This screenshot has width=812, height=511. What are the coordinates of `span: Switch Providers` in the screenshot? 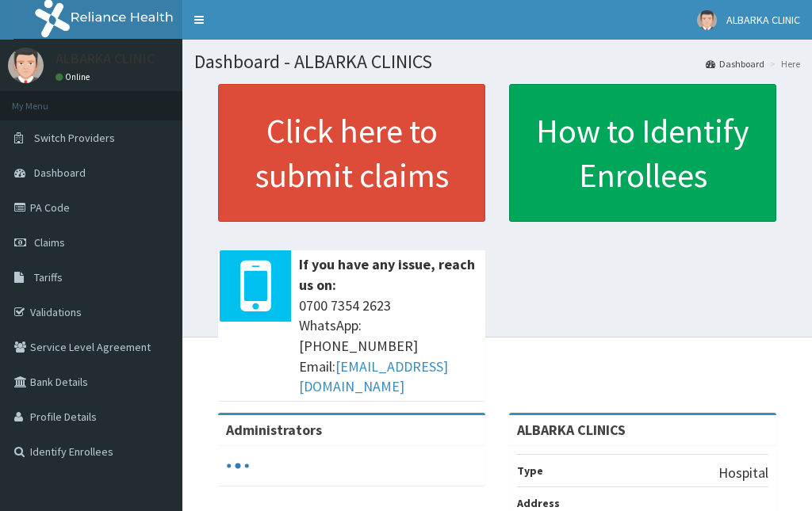 It's located at (75, 138).